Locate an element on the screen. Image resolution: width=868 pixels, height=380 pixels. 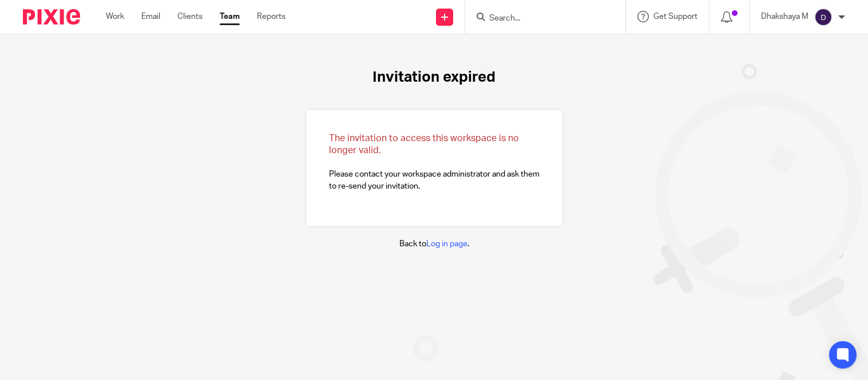
input: Search is located at coordinates (540, 19).